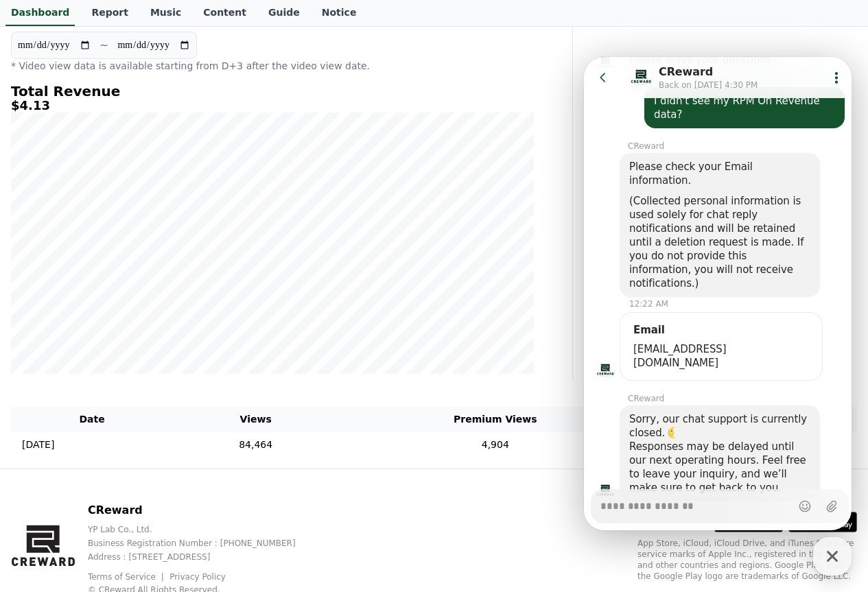  I want to click on th: Premium Views, so click(495, 420).